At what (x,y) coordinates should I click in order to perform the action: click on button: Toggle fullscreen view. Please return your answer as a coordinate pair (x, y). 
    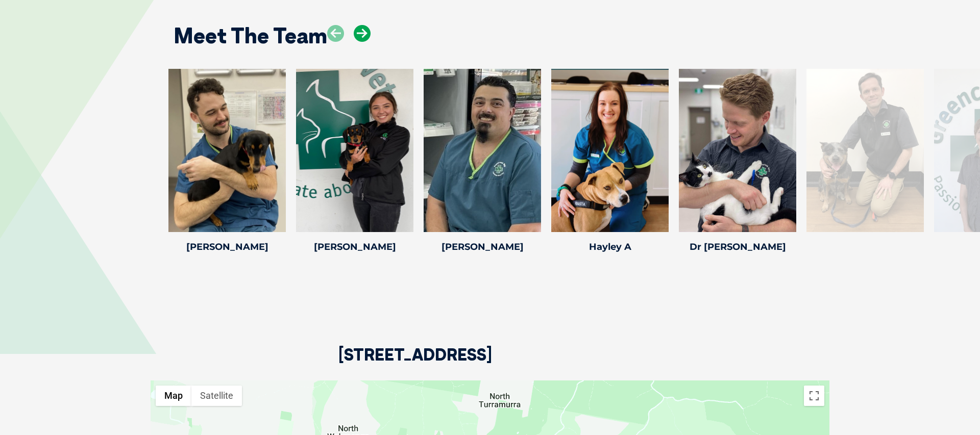
    Looking at the image, I should click on (814, 396).